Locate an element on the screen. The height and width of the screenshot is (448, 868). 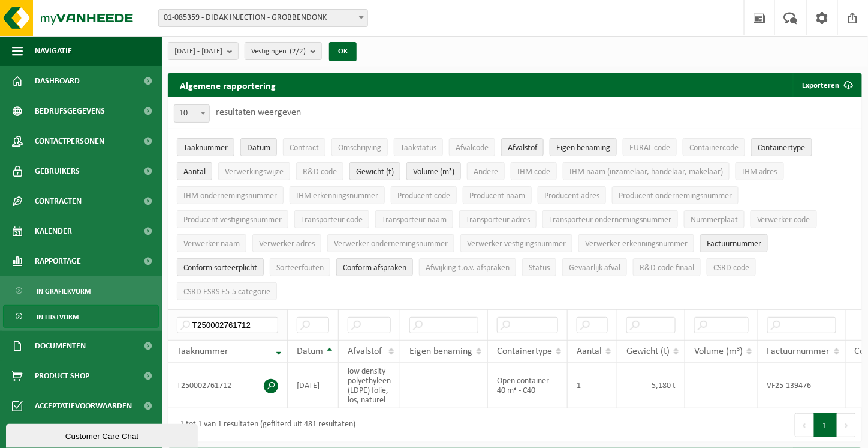
button: NummerplaatNummerplaat: Activate to sort is located at coordinates (714, 219).